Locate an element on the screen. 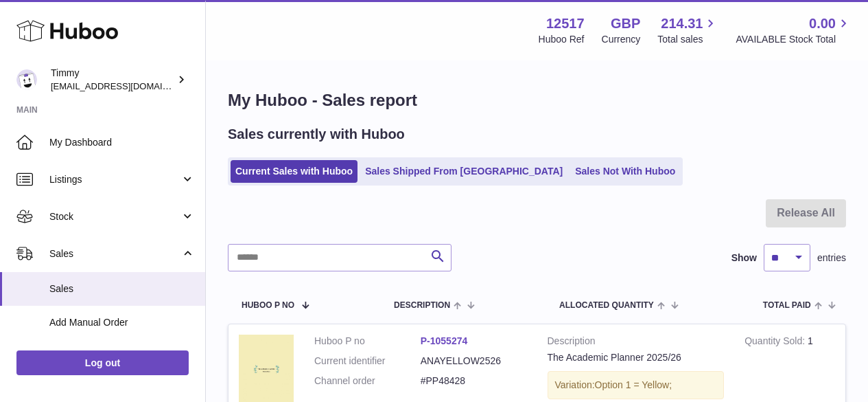 Image resolution: width=868 pixels, height=402 pixels. span: Add Manual Order is located at coordinates (123, 322).